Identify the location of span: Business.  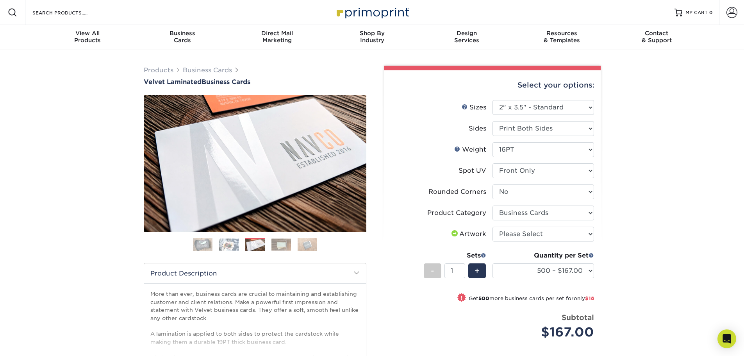
(182, 33).